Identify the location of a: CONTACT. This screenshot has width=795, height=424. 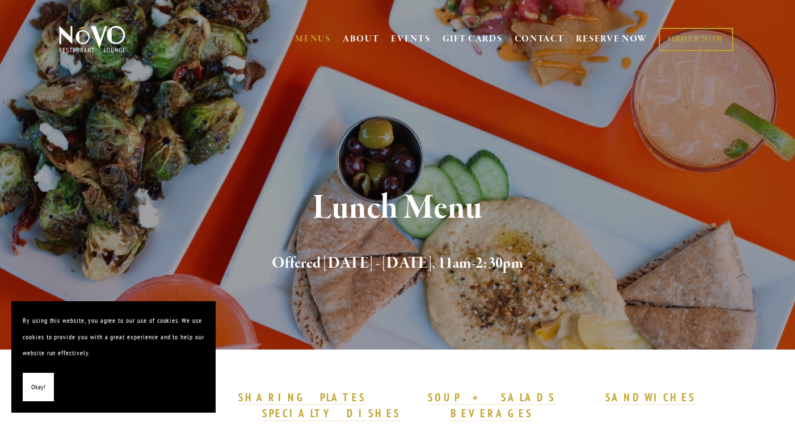
(540, 39).